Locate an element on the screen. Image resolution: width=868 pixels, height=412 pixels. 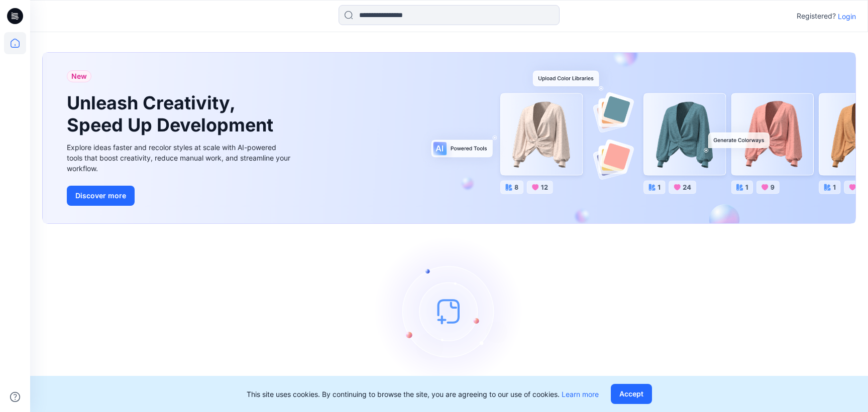
a: Learn more is located at coordinates (580, 395).